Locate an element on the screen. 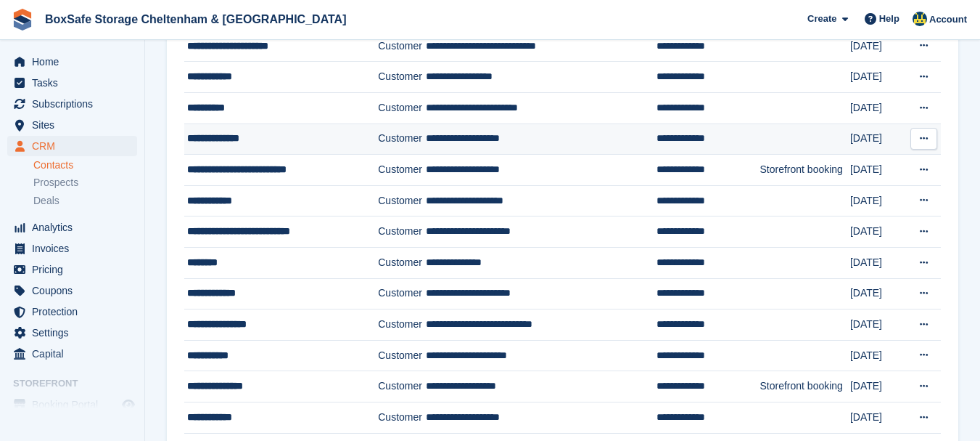 This screenshot has width=980, height=441. span: Analytics is located at coordinates (75, 227).